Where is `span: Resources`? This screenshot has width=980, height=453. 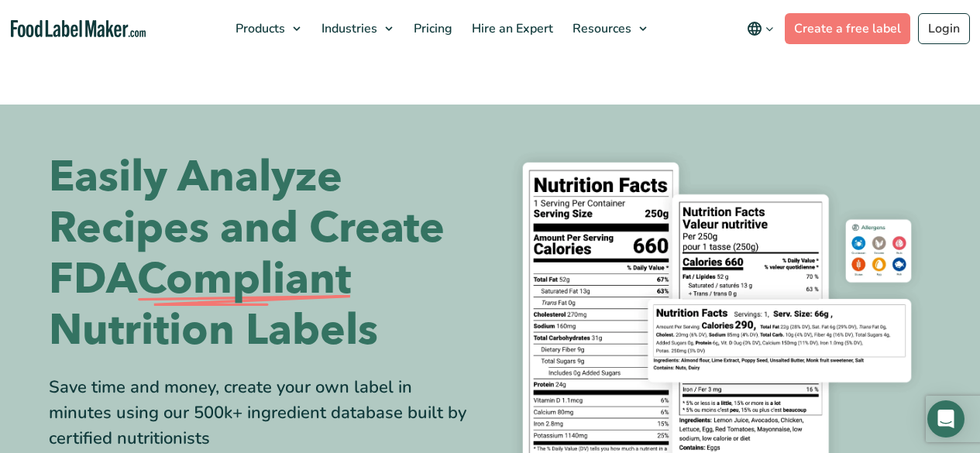
span: Resources is located at coordinates (600, 28).